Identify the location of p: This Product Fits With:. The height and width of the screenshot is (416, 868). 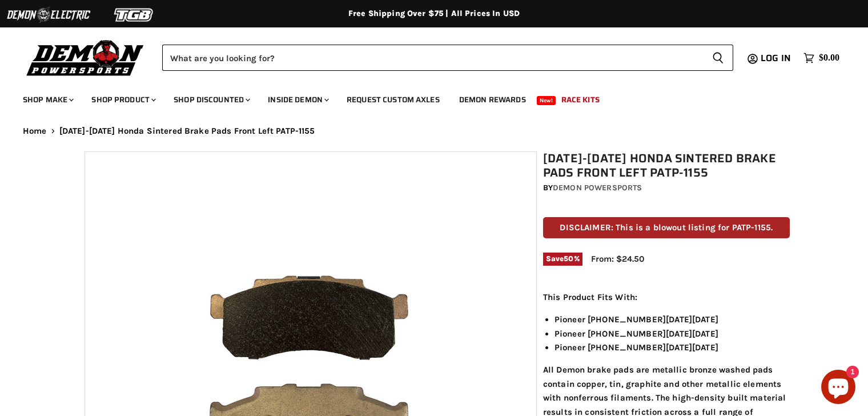
(667, 297).